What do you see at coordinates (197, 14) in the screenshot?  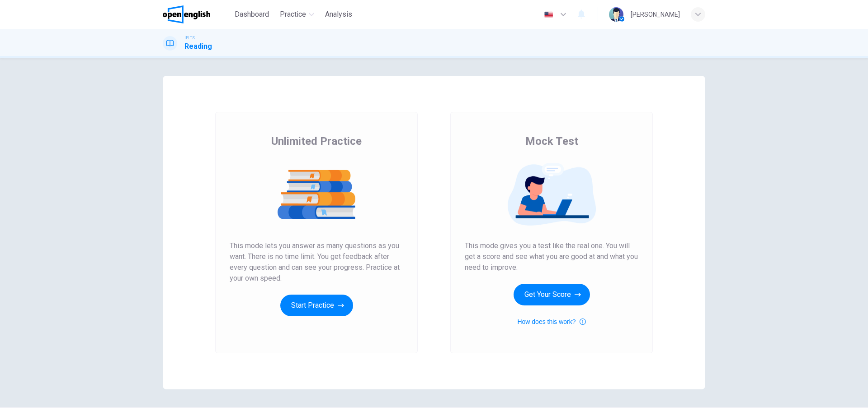 I see `a: OpenEnglish logo` at bounding box center [197, 14].